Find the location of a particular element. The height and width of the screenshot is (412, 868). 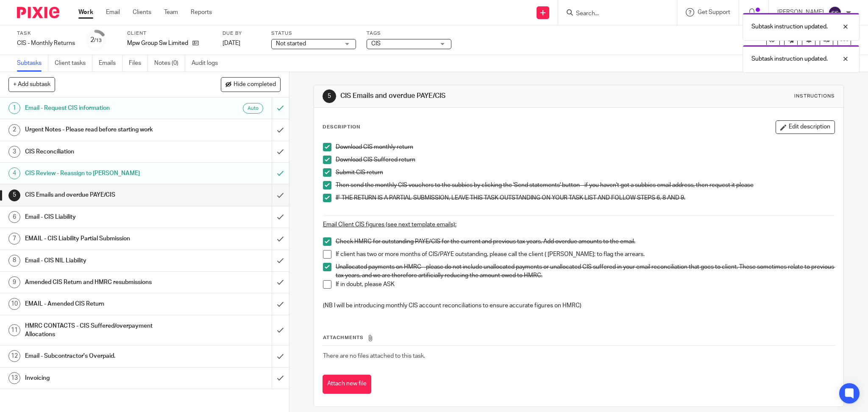

label: Client is located at coordinates (169, 34).